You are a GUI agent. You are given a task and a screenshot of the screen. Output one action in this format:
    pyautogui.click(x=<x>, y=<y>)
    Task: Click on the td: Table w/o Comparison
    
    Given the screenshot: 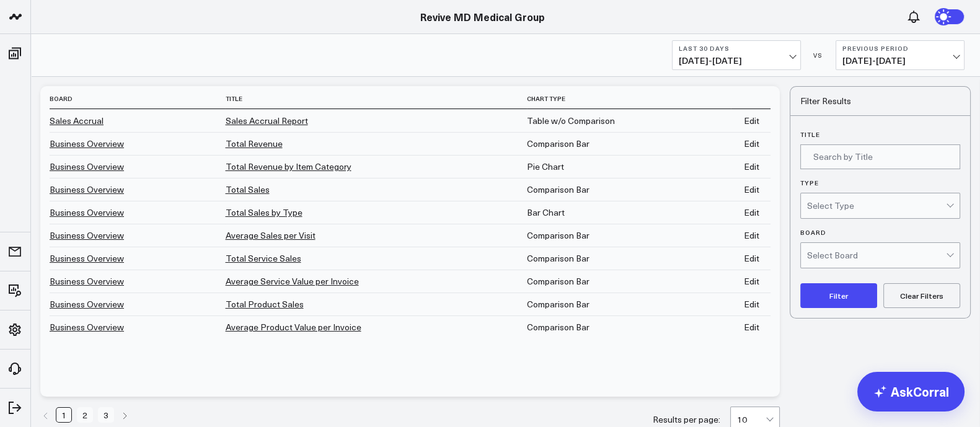 What is the action you would take?
    pyautogui.click(x=629, y=120)
    